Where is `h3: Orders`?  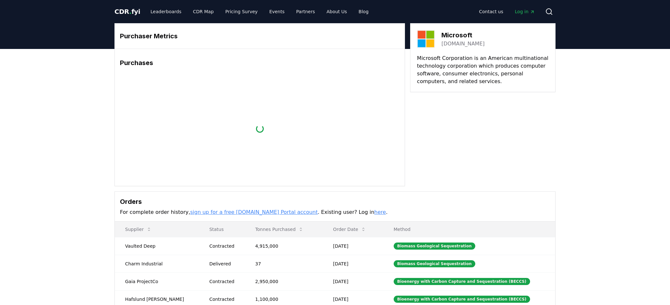
h3: Orders is located at coordinates (335, 202).